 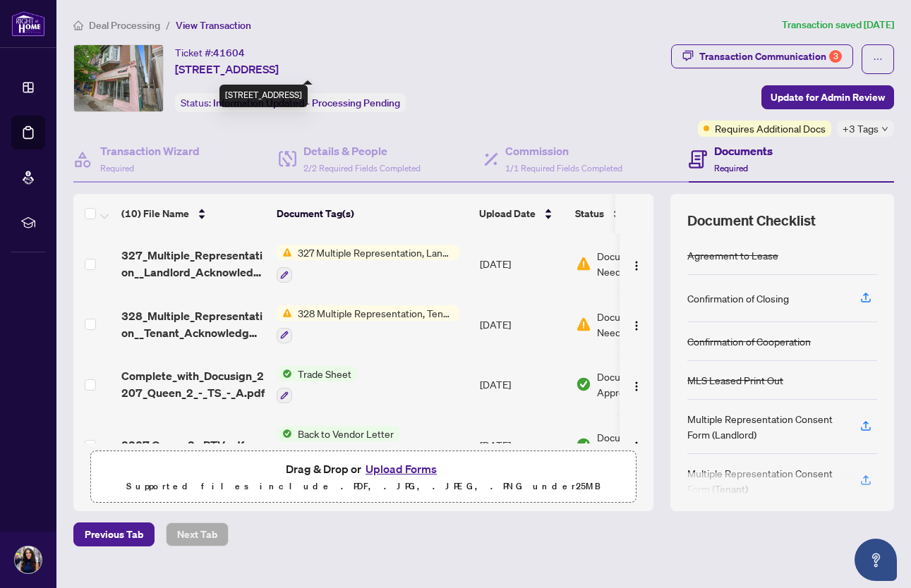 I want to click on span: +3 Tags, so click(x=860, y=128).